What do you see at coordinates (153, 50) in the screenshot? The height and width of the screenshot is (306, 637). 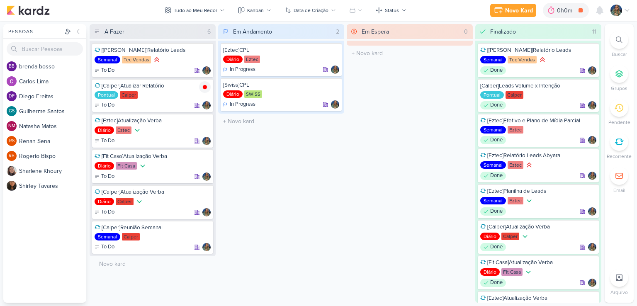 I see `div: [Tec Vendas]Relatório Leads` at bounding box center [153, 50].